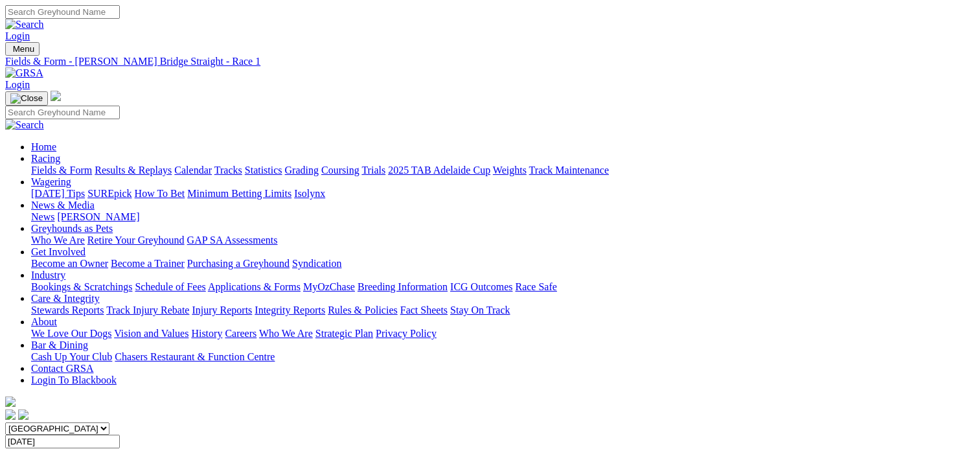  Describe the element at coordinates (71, 333) in the screenshot. I see `a: We Love Our Dogs` at that location.